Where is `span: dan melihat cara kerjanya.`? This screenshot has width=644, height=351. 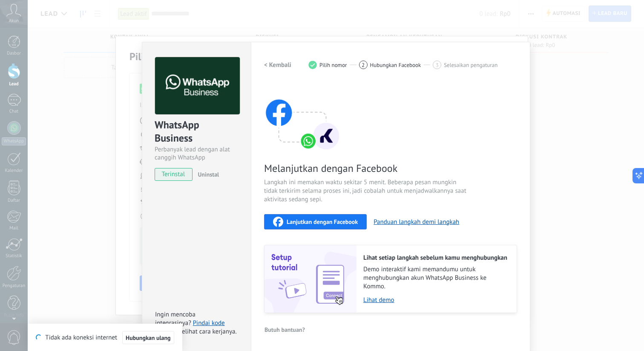
span: dan melihat cara kerjanya. is located at coordinates (201, 331).